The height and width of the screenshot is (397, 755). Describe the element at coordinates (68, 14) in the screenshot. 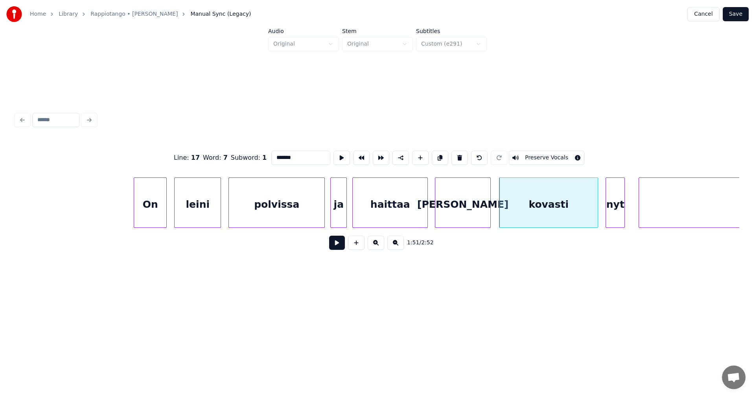

I see `a: Library` at that location.